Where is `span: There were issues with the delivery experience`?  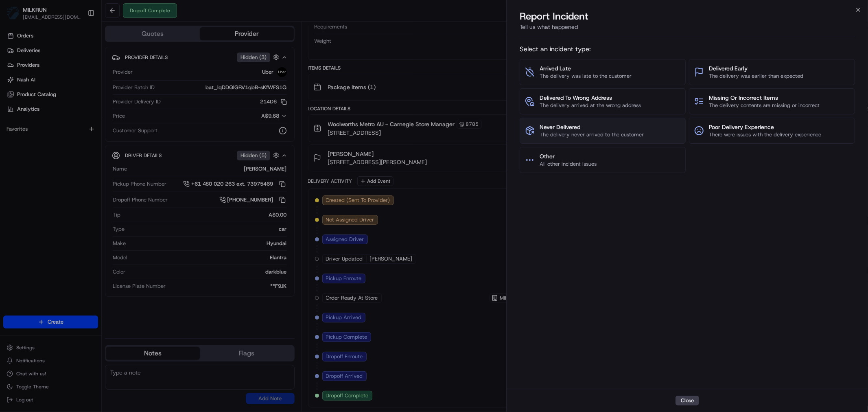
span: There were issues with the delivery experience is located at coordinates (765, 134).